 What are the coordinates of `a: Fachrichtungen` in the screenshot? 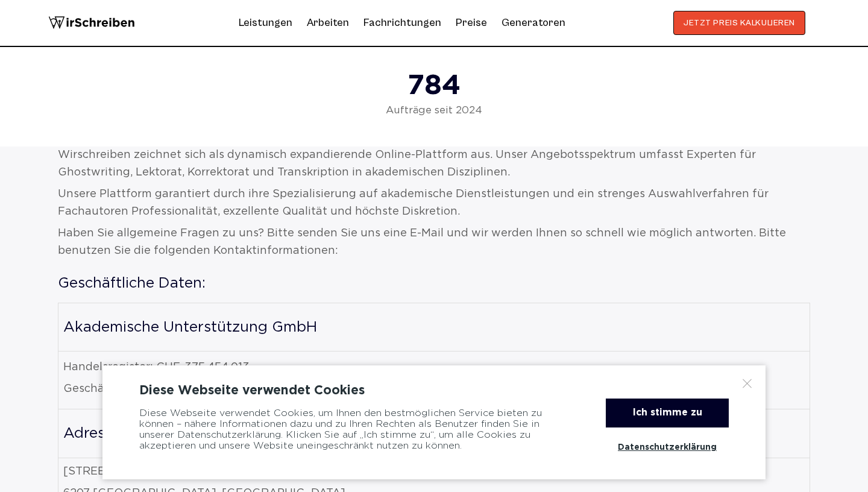 It's located at (402, 23).